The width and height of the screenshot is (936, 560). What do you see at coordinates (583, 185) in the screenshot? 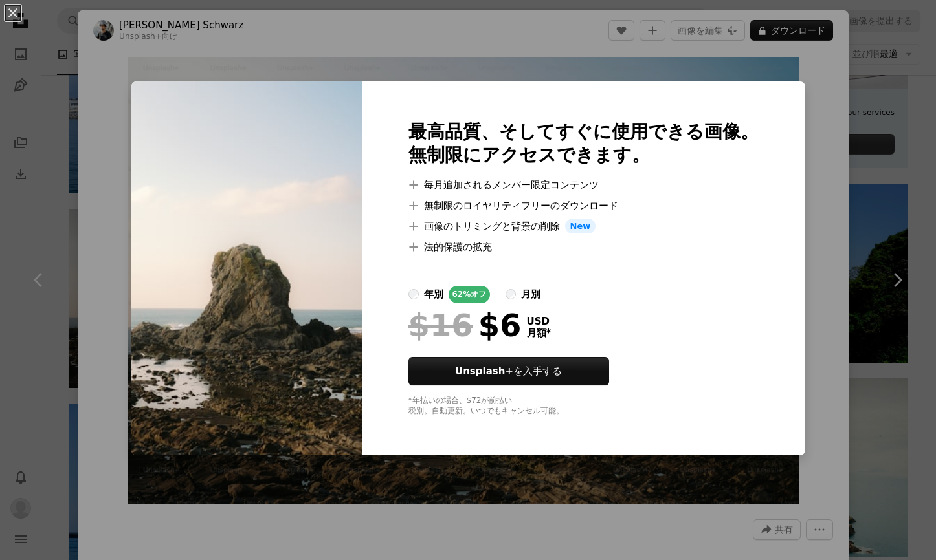
I see `li: 毎月追加されるメンバー限定コンテンツ` at bounding box center [583, 185].